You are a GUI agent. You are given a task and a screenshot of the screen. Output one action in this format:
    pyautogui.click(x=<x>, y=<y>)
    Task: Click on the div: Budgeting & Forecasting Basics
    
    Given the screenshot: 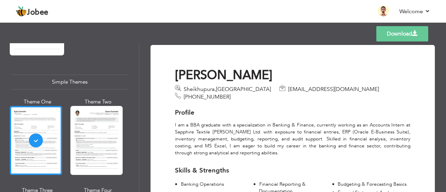 What is the action you would take?
    pyautogui.click(x=374, y=184)
    